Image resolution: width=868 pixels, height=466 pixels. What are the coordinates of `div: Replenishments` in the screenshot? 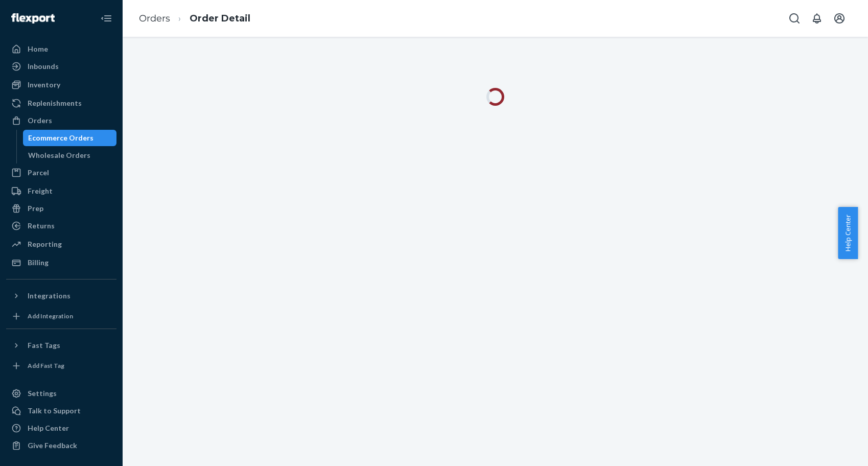 It's located at (55, 103).